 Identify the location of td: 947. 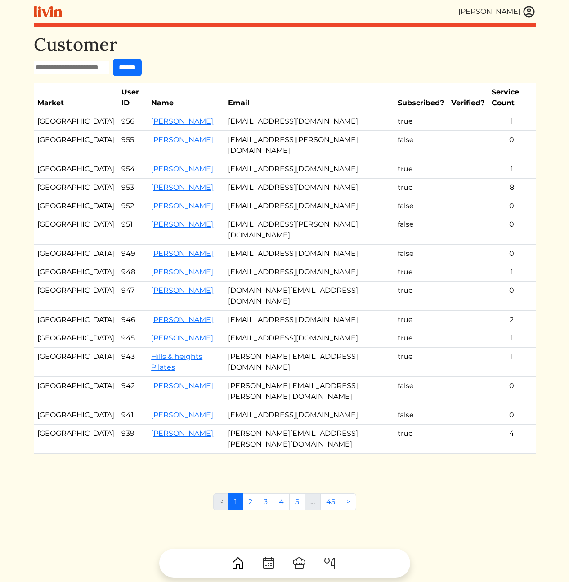
(133, 296).